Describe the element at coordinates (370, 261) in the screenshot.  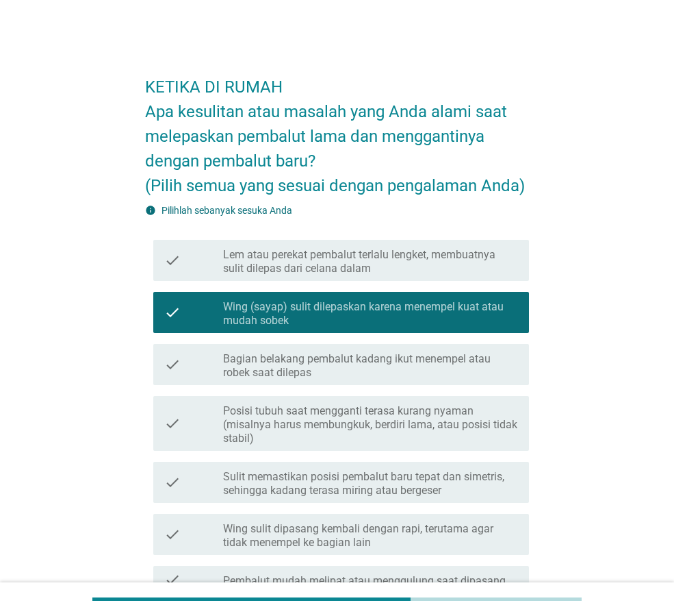
I see `label: Lem atau perekat pembalut terlalu lengket, membuatnya sulit dilepas dari celana dalam` at that location.